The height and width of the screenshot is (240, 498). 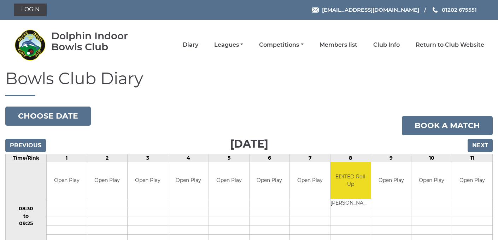 I want to click on a: Competitions, so click(x=281, y=45).